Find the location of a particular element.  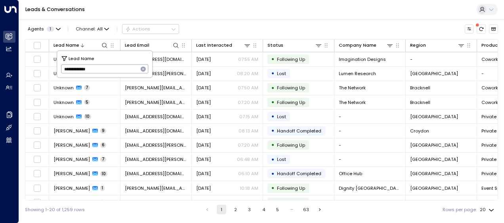

span: 5 is located at coordinates (87, 103).